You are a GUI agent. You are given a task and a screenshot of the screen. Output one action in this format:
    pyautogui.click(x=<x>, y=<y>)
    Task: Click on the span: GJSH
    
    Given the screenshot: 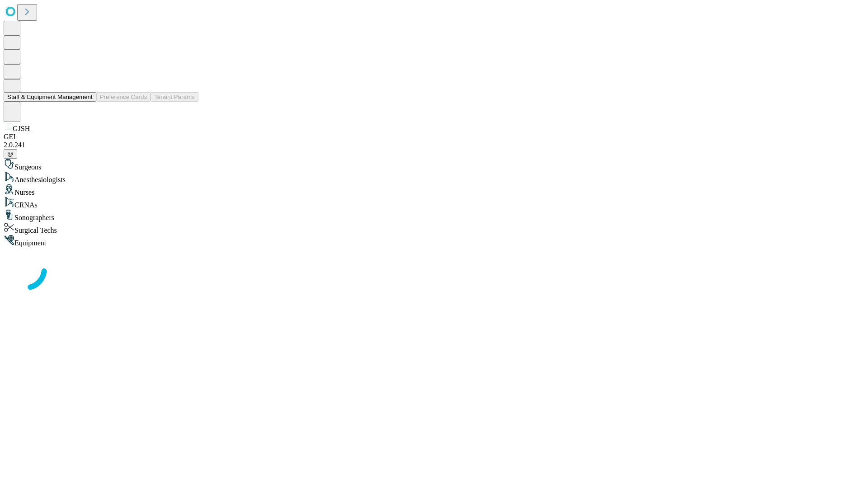 What is the action you would take?
    pyautogui.click(x=21, y=129)
    